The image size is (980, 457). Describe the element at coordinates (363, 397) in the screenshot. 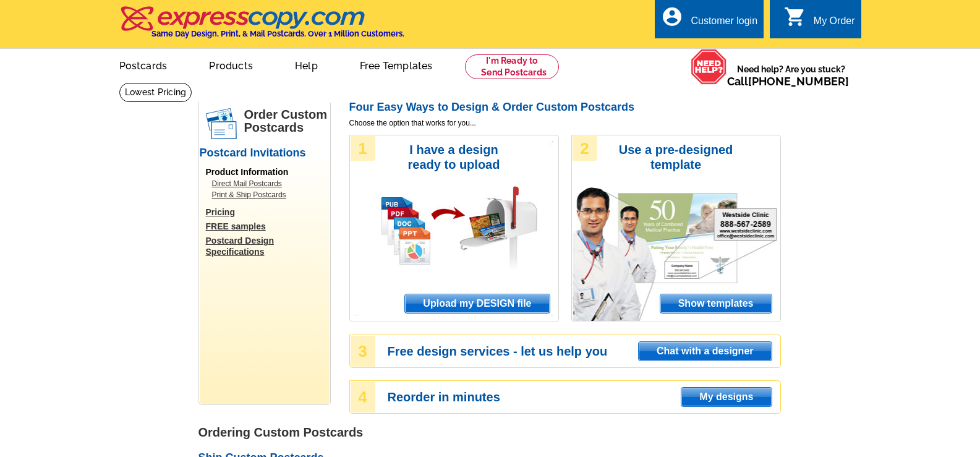

I see `div: 4` at that location.